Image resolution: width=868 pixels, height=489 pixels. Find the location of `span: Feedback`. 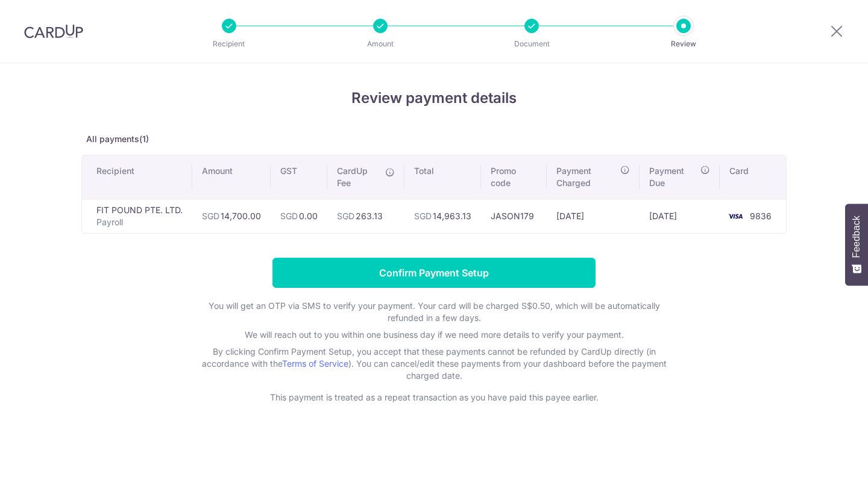

span: Feedback is located at coordinates (856, 237).